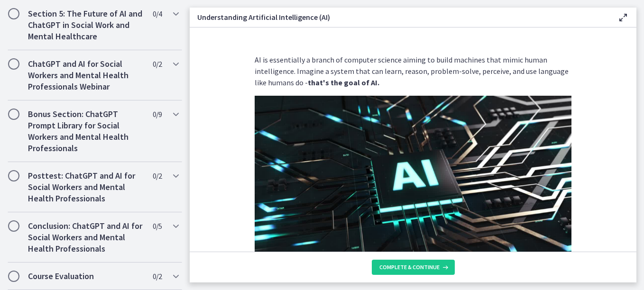 The image size is (644, 290). Describe the element at coordinates (413, 71) in the screenshot. I see `p: AI is essentially a branch of computer science aiming to build machines that mimic human intellig...` at that location.